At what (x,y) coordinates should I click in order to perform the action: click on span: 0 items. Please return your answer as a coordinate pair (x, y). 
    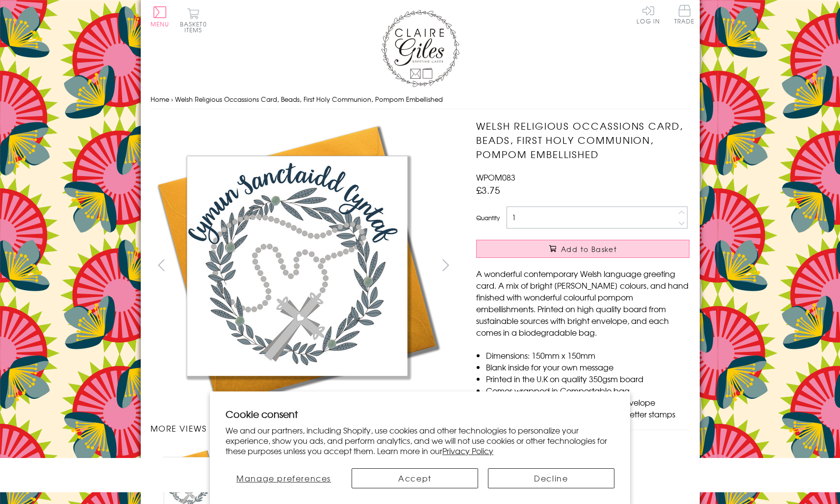
    Looking at the image, I should click on (196, 27).